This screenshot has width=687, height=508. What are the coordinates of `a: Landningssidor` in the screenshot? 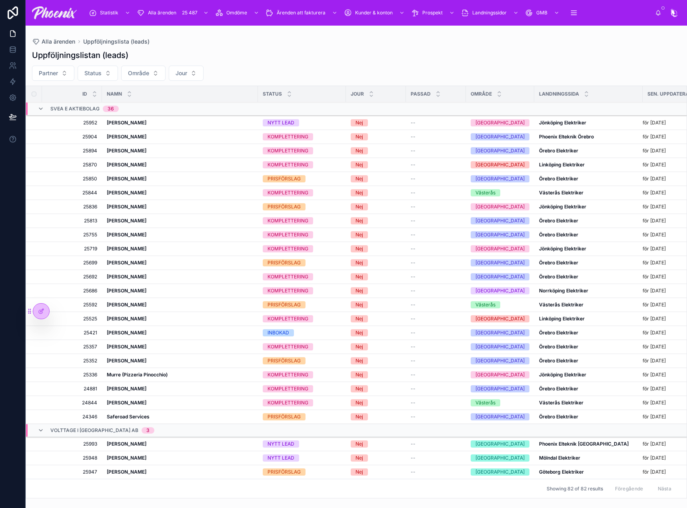 It's located at (491, 13).